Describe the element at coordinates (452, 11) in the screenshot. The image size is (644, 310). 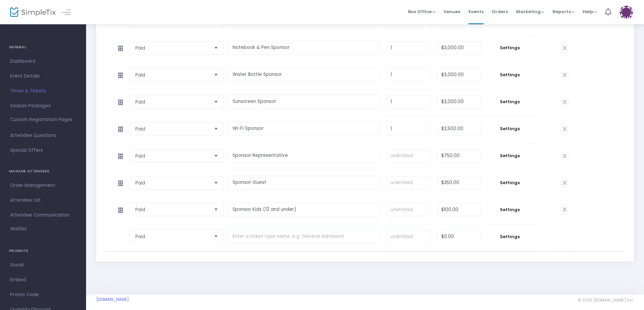
I see `span: Venues` at that location.